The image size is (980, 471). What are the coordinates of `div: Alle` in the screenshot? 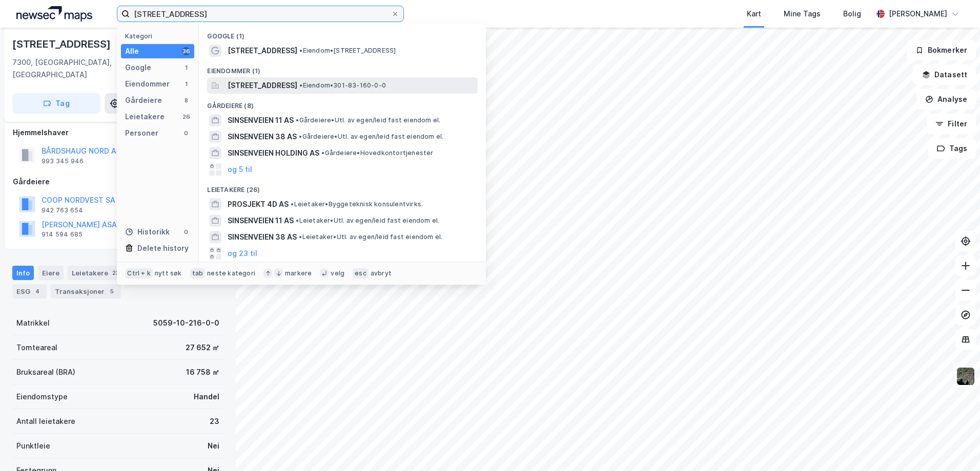 It's located at (132, 51).